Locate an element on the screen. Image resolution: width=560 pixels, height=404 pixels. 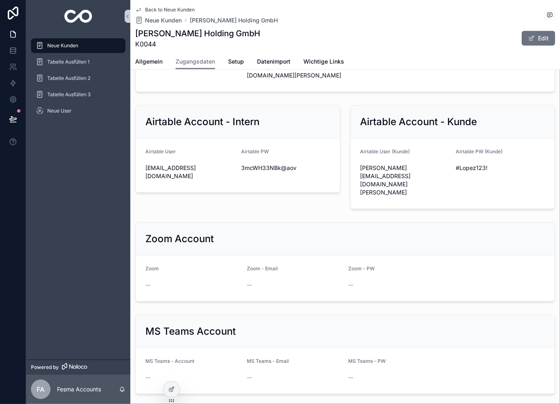
a: Powered by is located at coordinates (78, 367).